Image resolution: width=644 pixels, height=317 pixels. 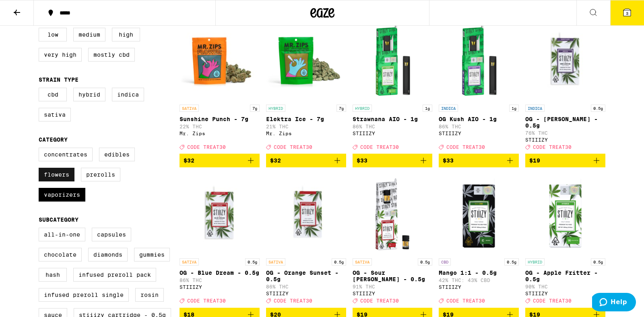 What do you see at coordinates (306, 214) in the screenshot?
I see `img: STIIIZY - OG - Orange Sunset - 0.5g` at bounding box center [306, 214].